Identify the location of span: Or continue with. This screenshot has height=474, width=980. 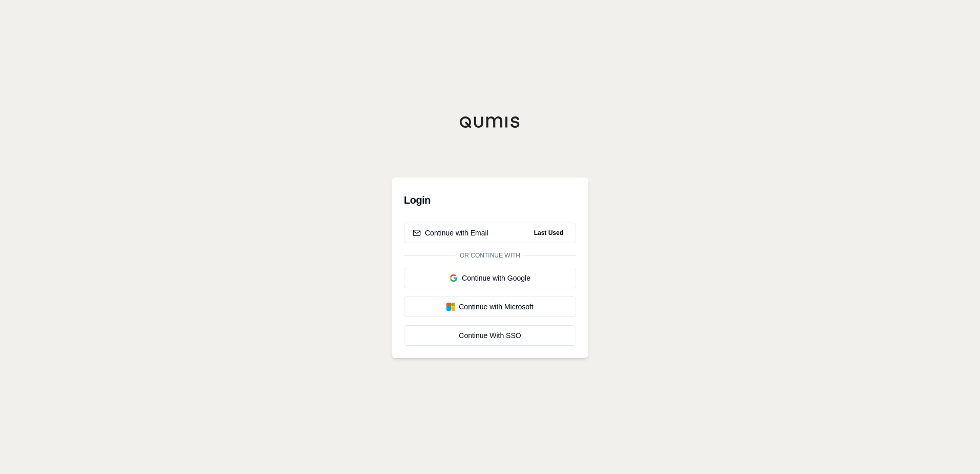
(490, 255).